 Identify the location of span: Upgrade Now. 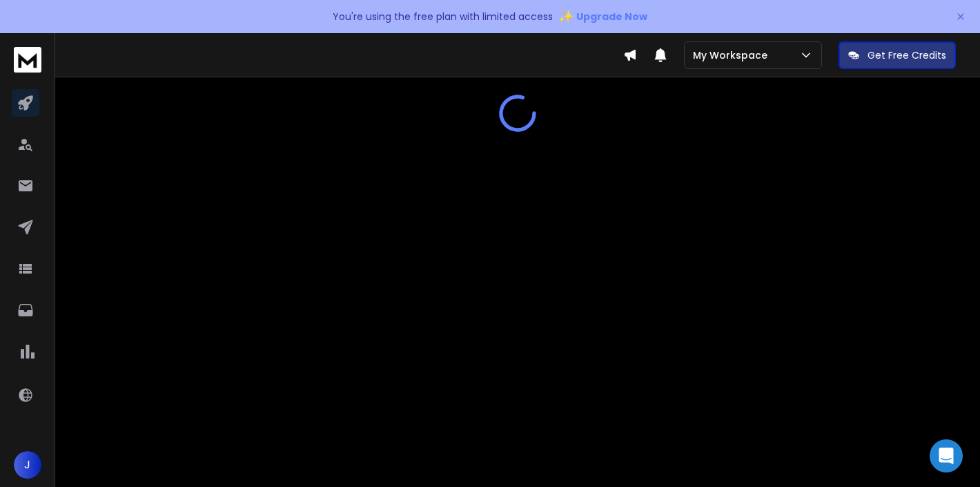
(611, 17).